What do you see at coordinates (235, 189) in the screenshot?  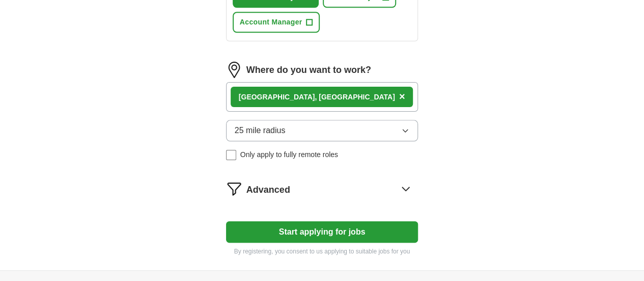 I see `img: filter` at bounding box center [235, 189].